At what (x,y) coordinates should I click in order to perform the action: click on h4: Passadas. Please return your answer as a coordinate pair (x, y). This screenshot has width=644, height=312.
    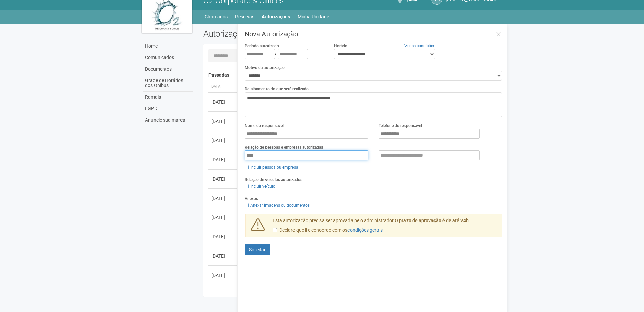
    Looking at the image, I should click on (353, 75).